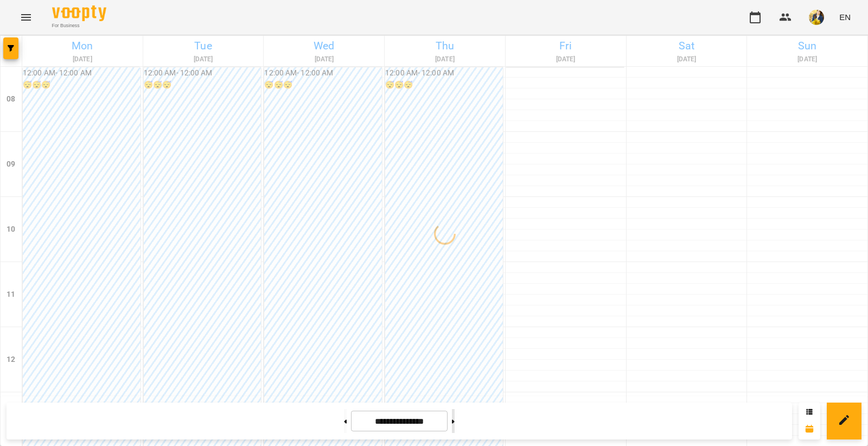  Describe the element at coordinates (11, 229) in the screenshot. I see `h6: 10` at that location.